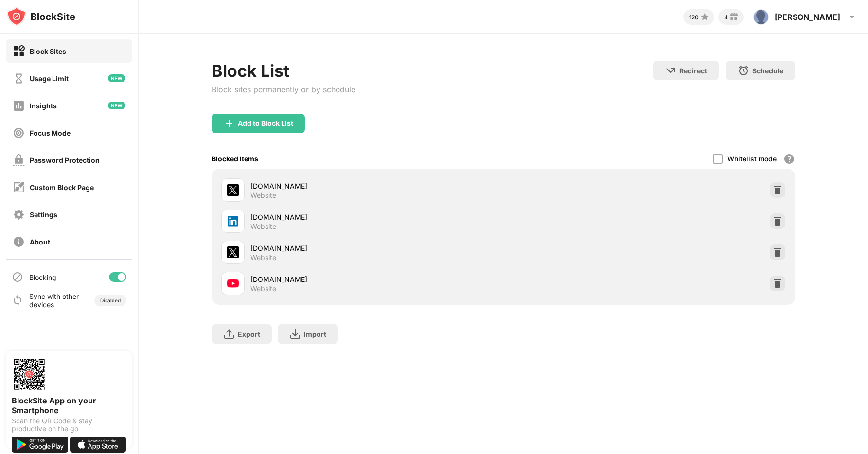  Describe the element at coordinates (18, 51) in the screenshot. I see `img: block-on.svg` at that location.